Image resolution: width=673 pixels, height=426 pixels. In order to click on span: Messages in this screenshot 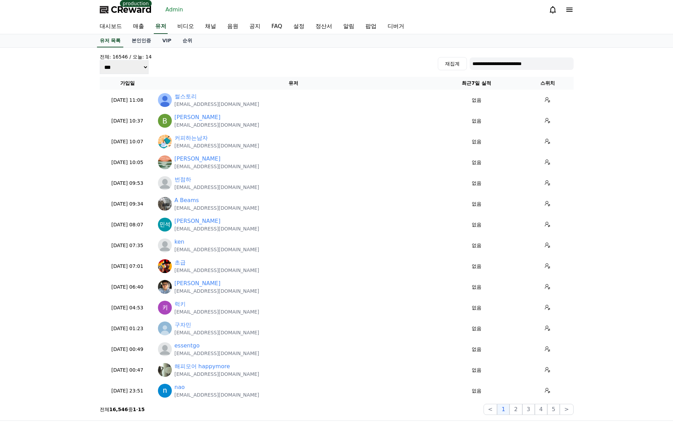, I will do `click(68, 233)`.